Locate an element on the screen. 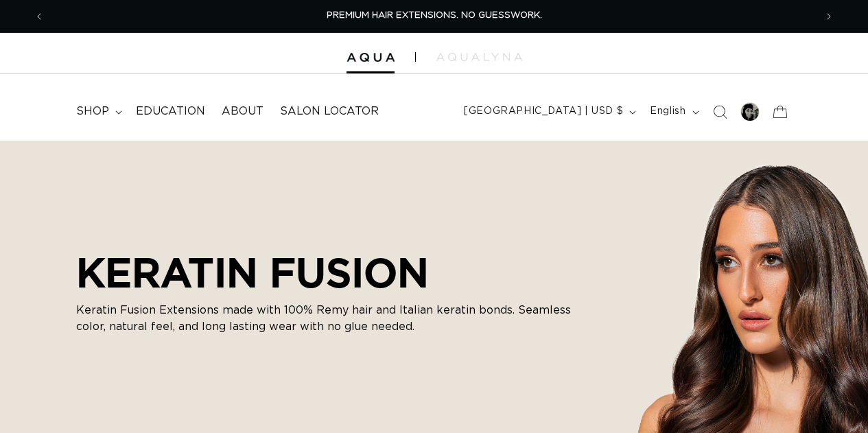 The width and height of the screenshot is (868, 433). summary: Search is located at coordinates (720, 112).